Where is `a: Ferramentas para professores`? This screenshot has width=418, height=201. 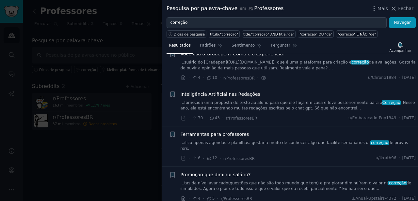
a: Ferramentas para professores is located at coordinates (215, 135).